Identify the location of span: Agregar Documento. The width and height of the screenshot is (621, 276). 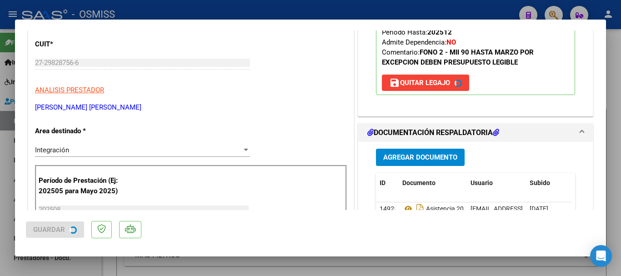
(420, 158).